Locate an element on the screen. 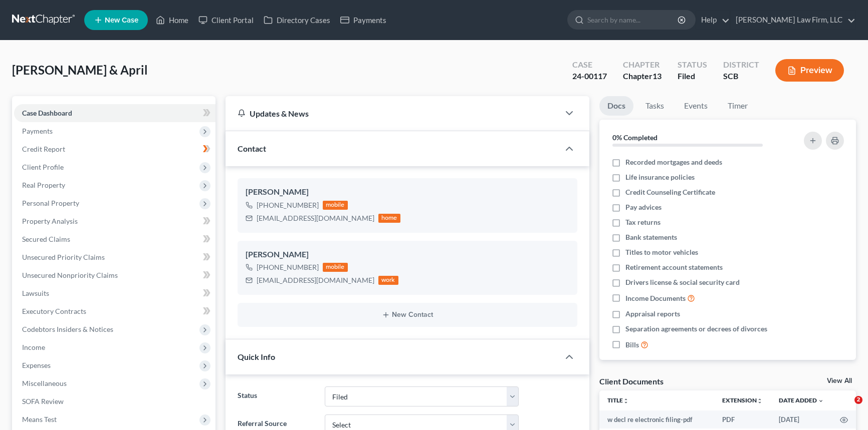 The width and height of the screenshot is (868, 430). input: Search by name... is located at coordinates (633, 19).